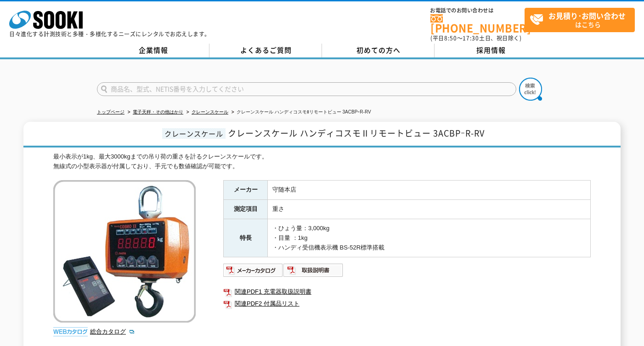 This screenshot has height=346, width=644. I want to click on a: 関連PDF2 付属品リスト, so click(407, 304).